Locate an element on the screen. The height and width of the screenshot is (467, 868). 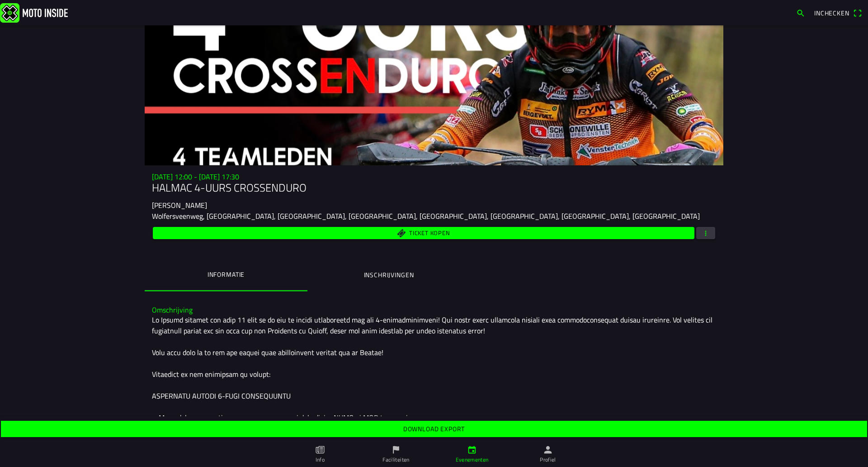
ion-icon: paper is located at coordinates (320, 449).